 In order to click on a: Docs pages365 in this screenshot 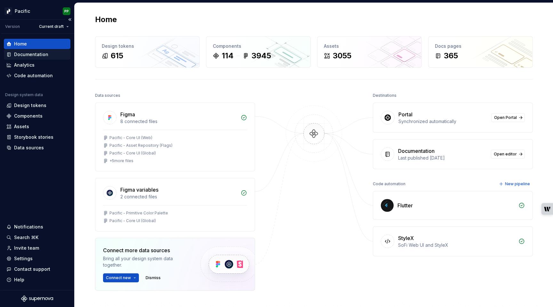, I will do `click(480, 52)`.